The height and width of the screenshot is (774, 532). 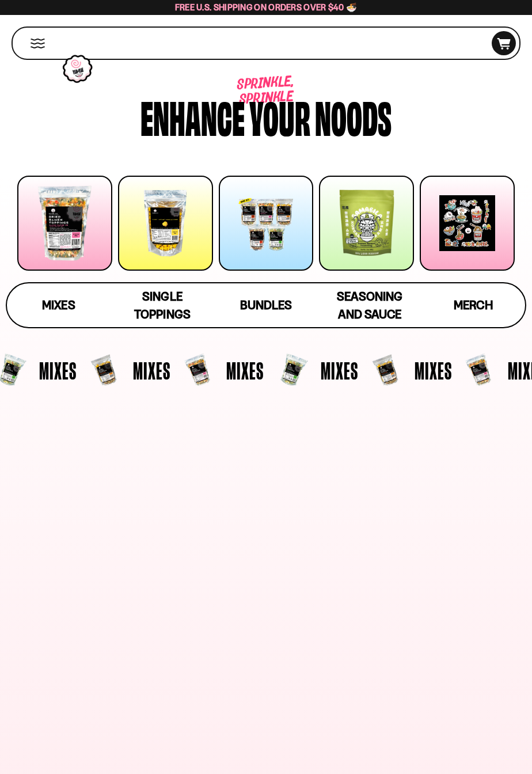 I want to click on a: Seasoning and Sauce, so click(x=370, y=306).